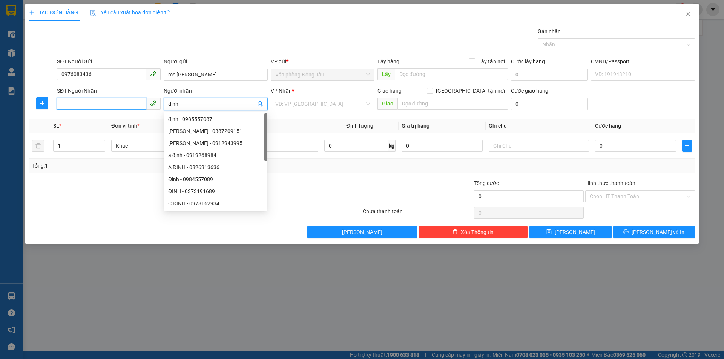 Image resolution: width=724 pixels, height=359 pixels. What do you see at coordinates (608, 126) in the screenshot?
I see `span: Cước hàng` at bounding box center [608, 126].